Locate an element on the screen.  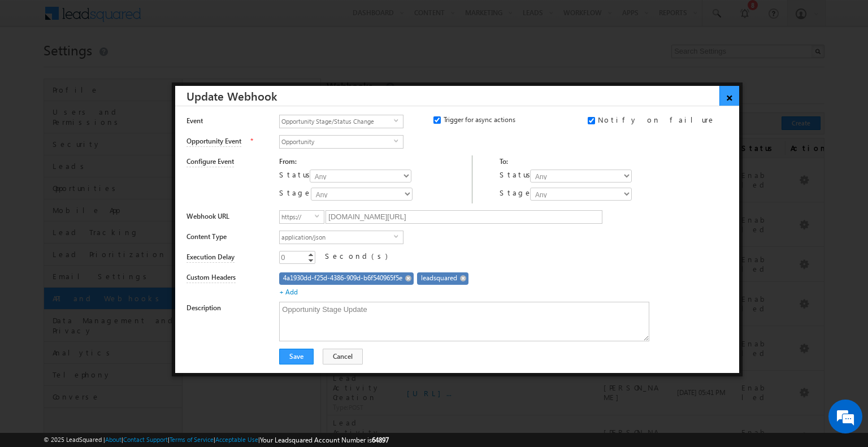
label: Configure Event is located at coordinates (211, 162).